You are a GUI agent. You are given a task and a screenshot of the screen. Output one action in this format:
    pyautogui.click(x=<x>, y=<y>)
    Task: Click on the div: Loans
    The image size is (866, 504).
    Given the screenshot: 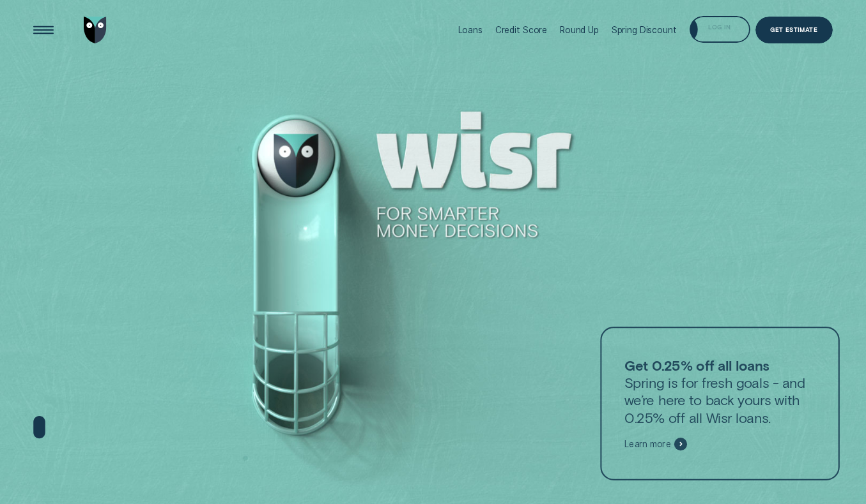 What is the action you would take?
    pyautogui.click(x=470, y=30)
    